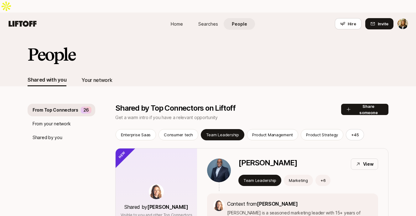 The height and width of the screenshot is (216, 416). What do you see at coordinates (239, 24) in the screenshot?
I see `a: People` at bounding box center [239, 24].